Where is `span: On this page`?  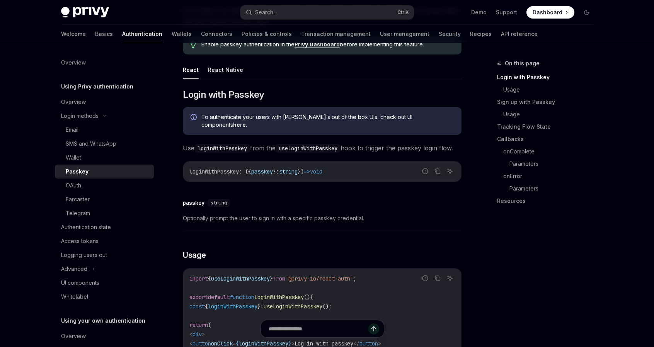
span: On this page is located at coordinates (522, 63).